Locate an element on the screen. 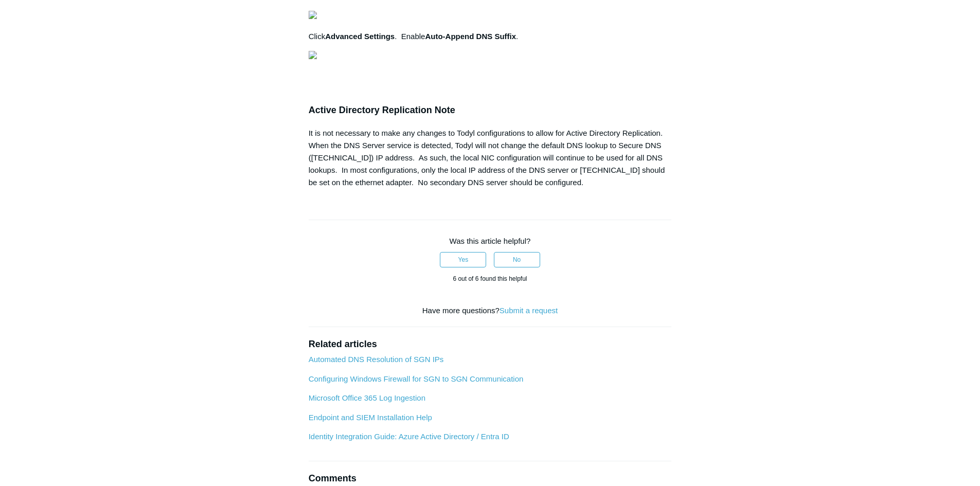 This screenshot has height=486, width=980. span: Was this article helpful? is located at coordinates (490, 241).